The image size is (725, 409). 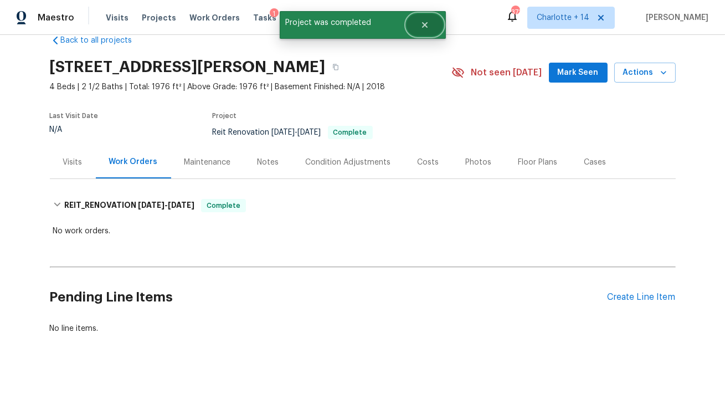 I want to click on span: Project, so click(x=225, y=116).